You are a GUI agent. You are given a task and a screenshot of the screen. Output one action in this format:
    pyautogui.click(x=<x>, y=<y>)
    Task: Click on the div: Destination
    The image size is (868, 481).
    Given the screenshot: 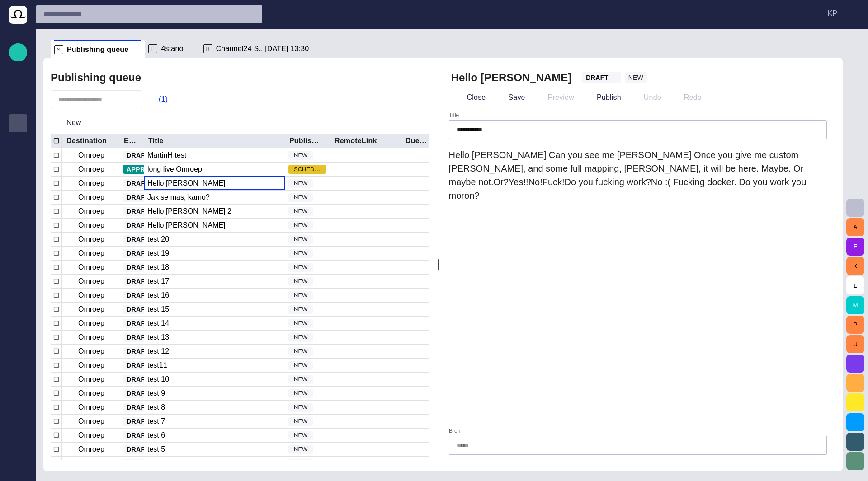 What is the action you would take?
    pyautogui.click(x=87, y=140)
    